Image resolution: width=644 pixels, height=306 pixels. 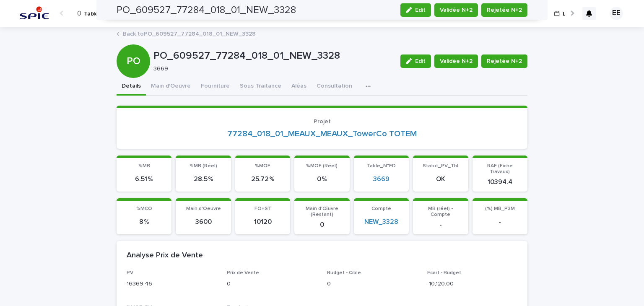 I want to click on span: RAE (Fiche Travaux), so click(x=500, y=169).